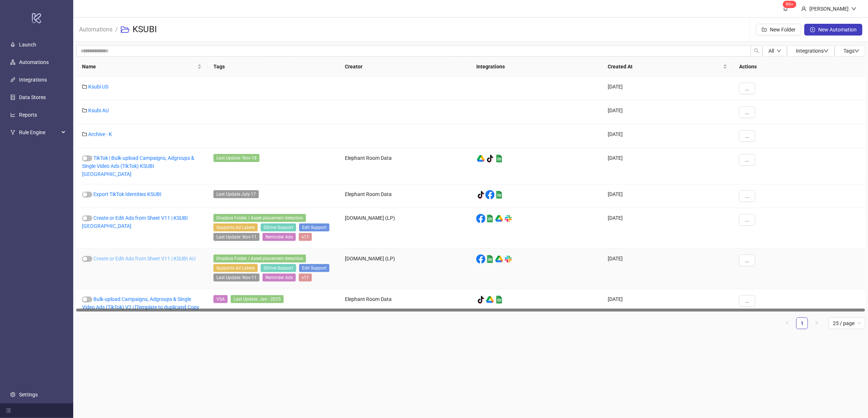 This screenshot has height=418, width=868. I want to click on a: 1, so click(802, 324).